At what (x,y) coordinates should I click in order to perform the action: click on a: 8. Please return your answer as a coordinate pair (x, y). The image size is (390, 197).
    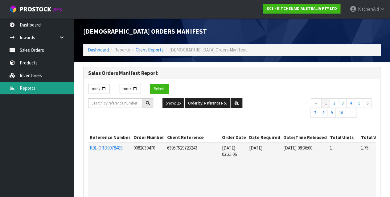
    Looking at the image, I should click on (323, 113).